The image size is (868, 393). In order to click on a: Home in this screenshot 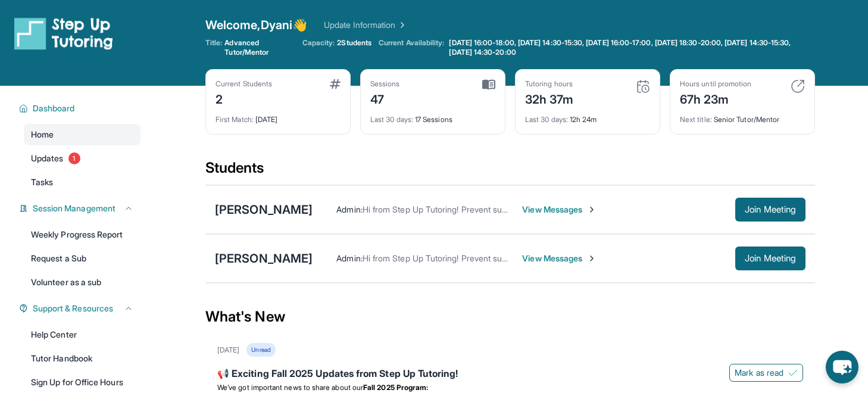, I will do `click(82, 135)`.